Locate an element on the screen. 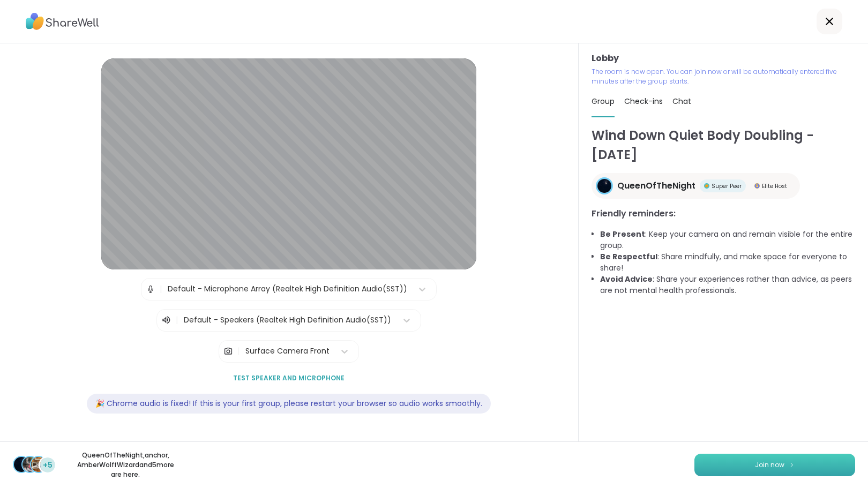 Image resolution: width=868 pixels, height=488 pixels. span: Chat is located at coordinates (681, 101).